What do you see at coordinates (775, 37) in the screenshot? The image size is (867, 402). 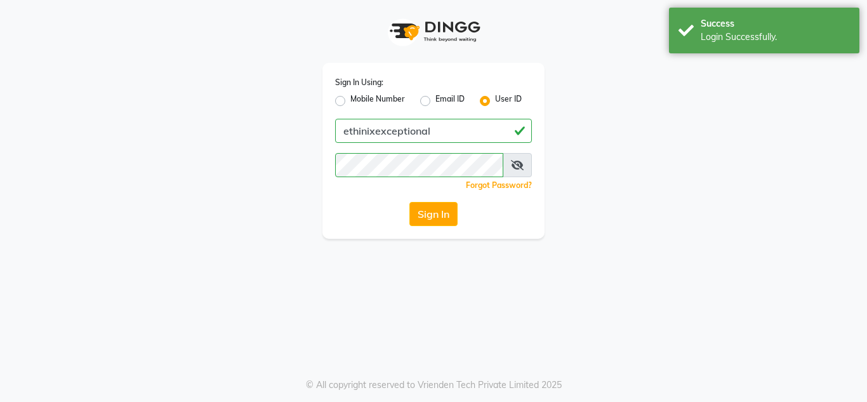 I see `div: Login Successfully.` at bounding box center [775, 37].